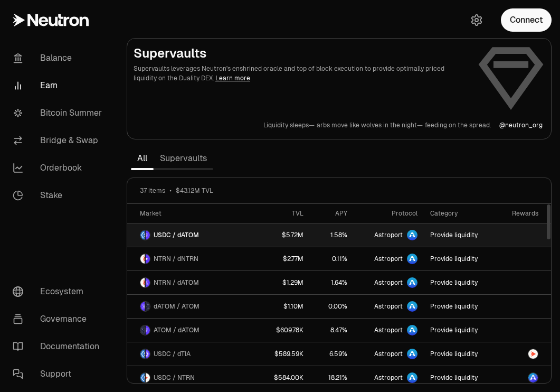 The width and height of the screenshot is (560, 392). I want to click on a: 8.47%, so click(332, 330).